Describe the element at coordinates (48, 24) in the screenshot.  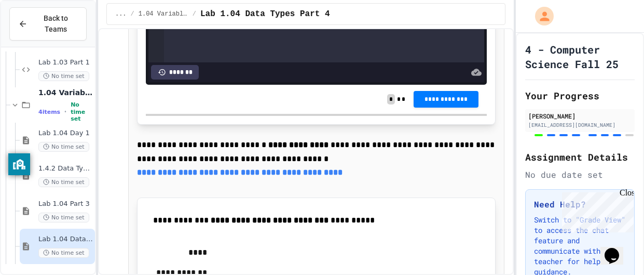
I see `button: Back to Teams` at that location.